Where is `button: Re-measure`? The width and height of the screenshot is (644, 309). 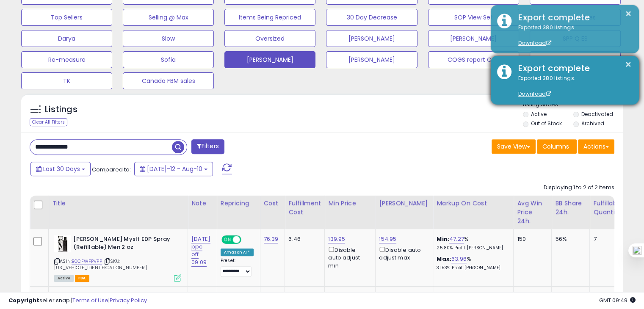 button: Re-measure is located at coordinates (66, 60).